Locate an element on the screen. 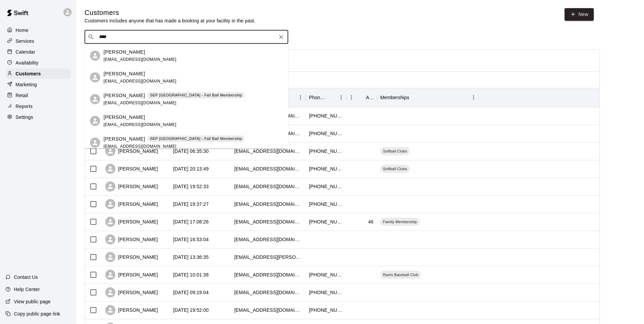 The width and height of the screenshot is (644, 324). div: Settings is located at coordinates (38, 117).